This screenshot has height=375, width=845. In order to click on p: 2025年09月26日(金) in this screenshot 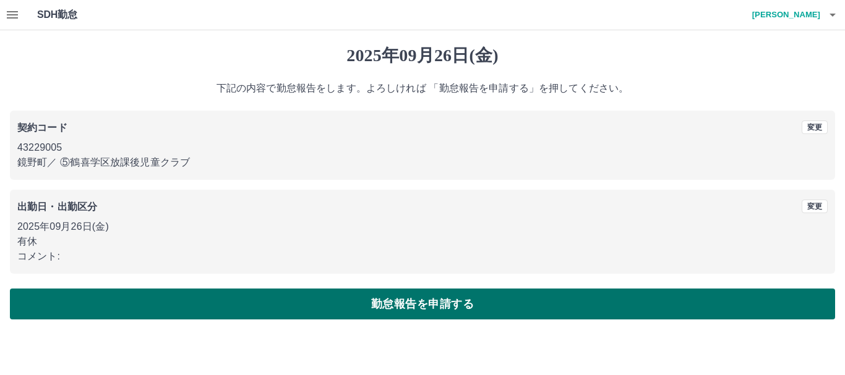, I will do `click(422, 227)`.